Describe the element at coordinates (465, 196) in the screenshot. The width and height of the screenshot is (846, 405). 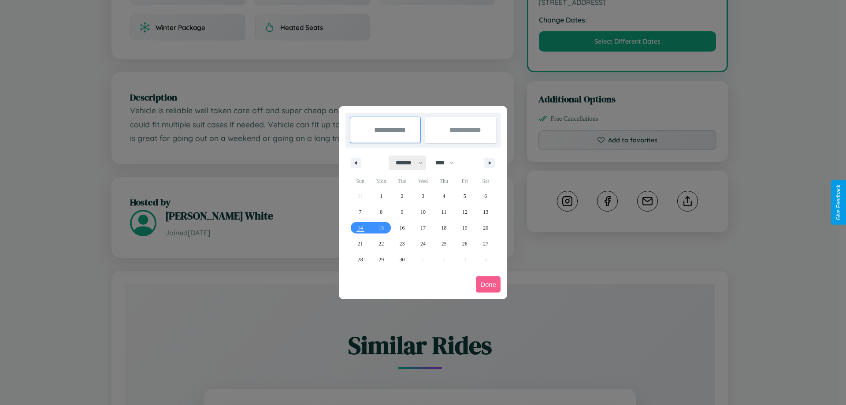
I see `span: 5` at that location.